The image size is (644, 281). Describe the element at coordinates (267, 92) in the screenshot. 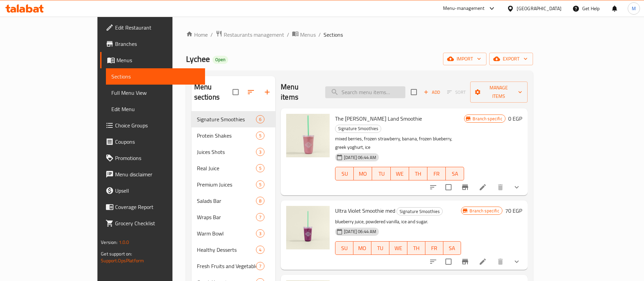

I see `button: Add section` at that location.